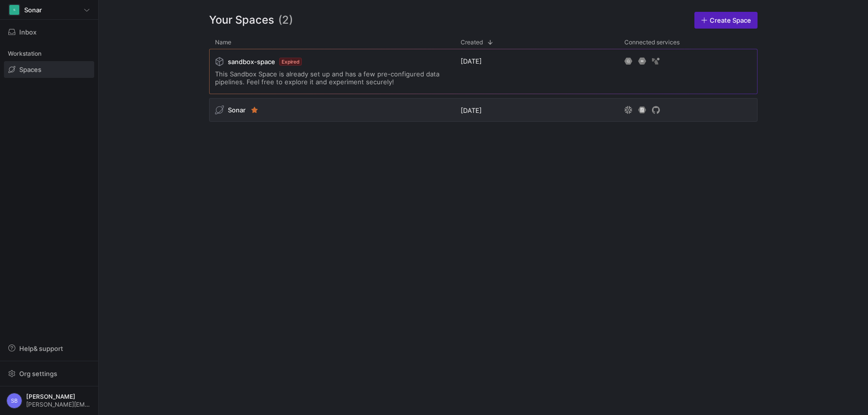 This screenshot has height=415, width=868. Describe the element at coordinates (41, 348) in the screenshot. I see `span: Help & support` at that location.